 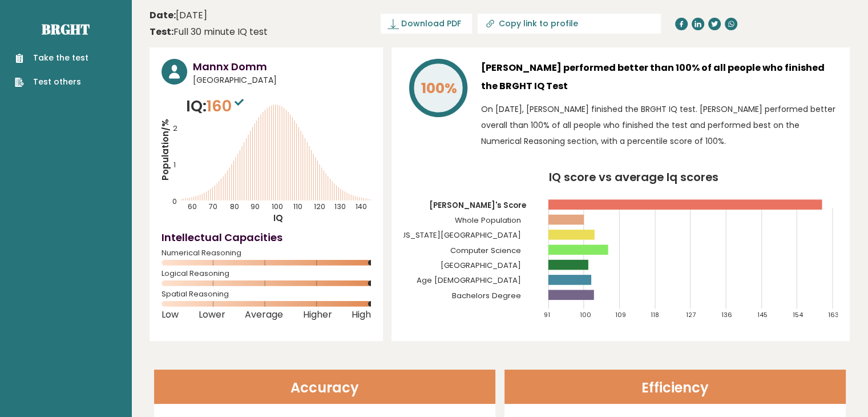 What do you see at coordinates (361, 315) in the screenshot?
I see `span: High` at bounding box center [361, 315].